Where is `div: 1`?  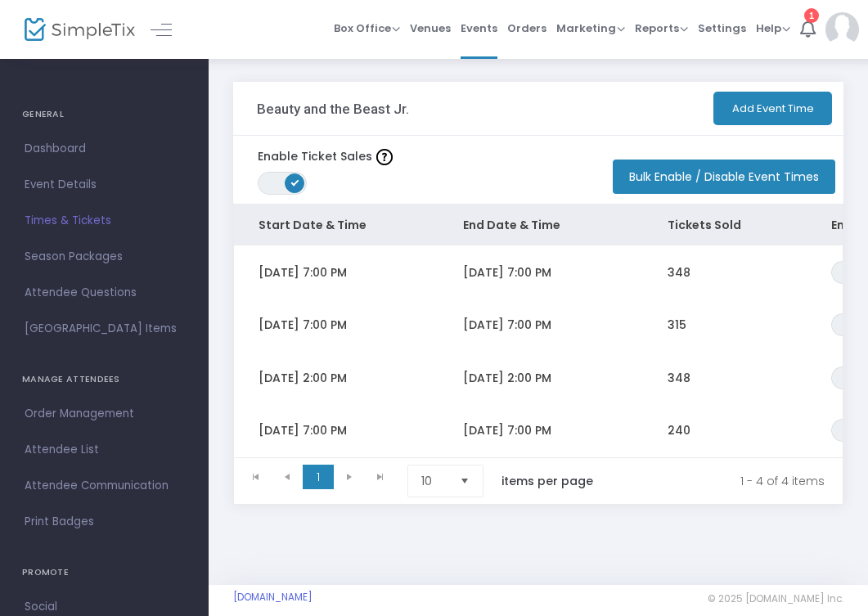 div: 1 is located at coordinates (811, 15).